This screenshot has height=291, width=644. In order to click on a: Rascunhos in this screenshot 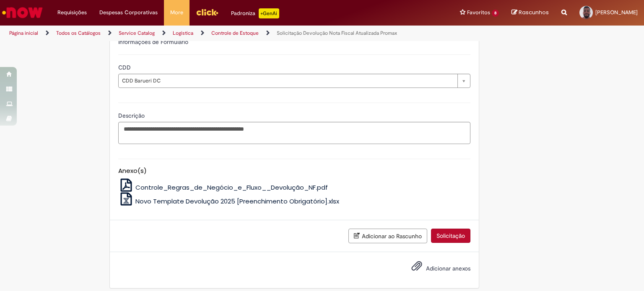, I will do `click(530, 12)`.